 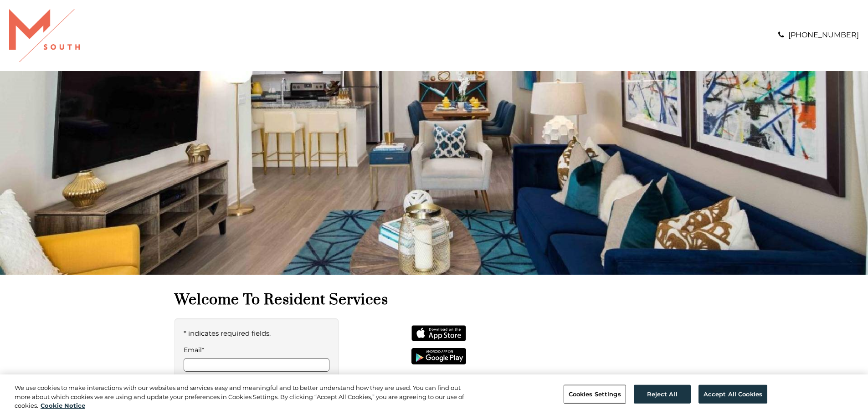 What do you see at coordinates (44, 34) in the screenshot?
I see `a: Logo` at bounding box center [44, 34].